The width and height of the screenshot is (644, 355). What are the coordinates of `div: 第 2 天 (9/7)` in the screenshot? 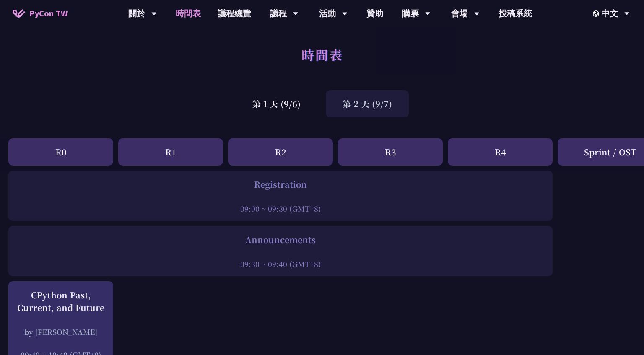 It's located at (367, 103).